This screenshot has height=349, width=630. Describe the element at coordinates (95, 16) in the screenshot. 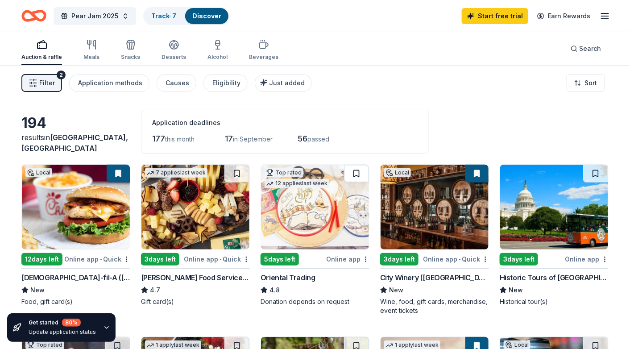

I see `button: Pear Jam 2025` at that location.